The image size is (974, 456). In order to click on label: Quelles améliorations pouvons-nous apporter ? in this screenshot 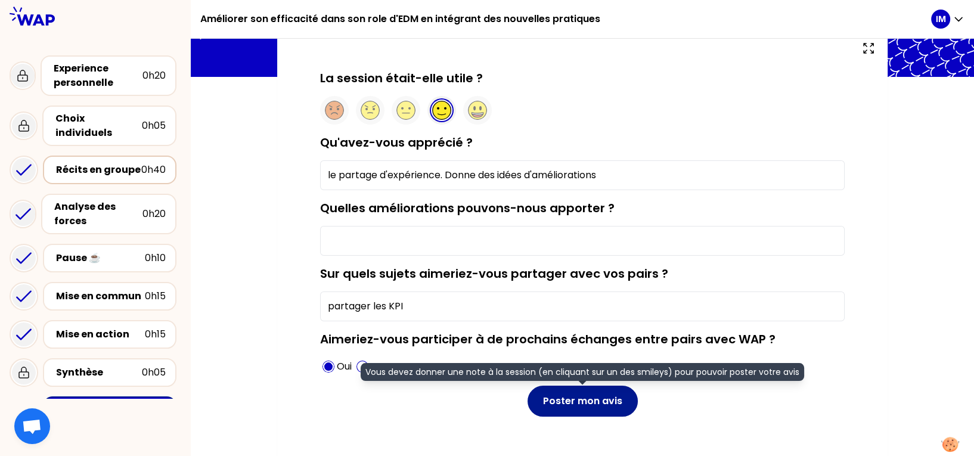, I will do `click(468, 208)`.